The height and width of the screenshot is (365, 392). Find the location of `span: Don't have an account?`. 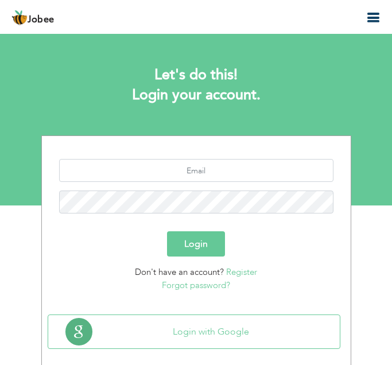

span: Don't have an account? is located at coordinates (179, 272).